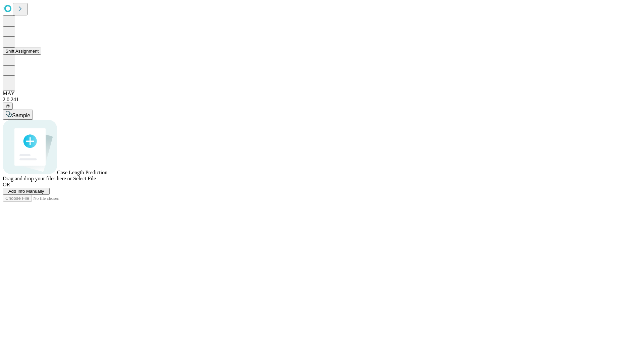  What do you see at coordinates (37, 178) in the screenshot?
I see `span: Drag and drop your files here or` at bounding box center [37, 178].